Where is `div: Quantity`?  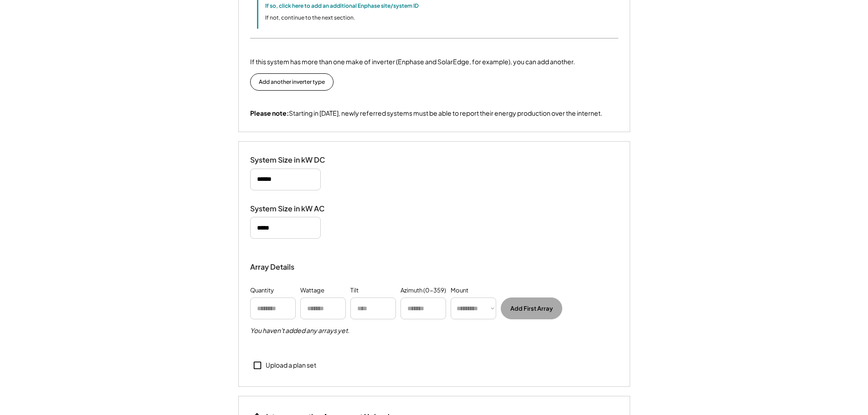
div: Quantity is located at coordinates (262, 291).